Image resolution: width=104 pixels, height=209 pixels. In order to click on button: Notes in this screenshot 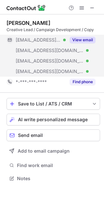, I will do `click(53, 179)`.